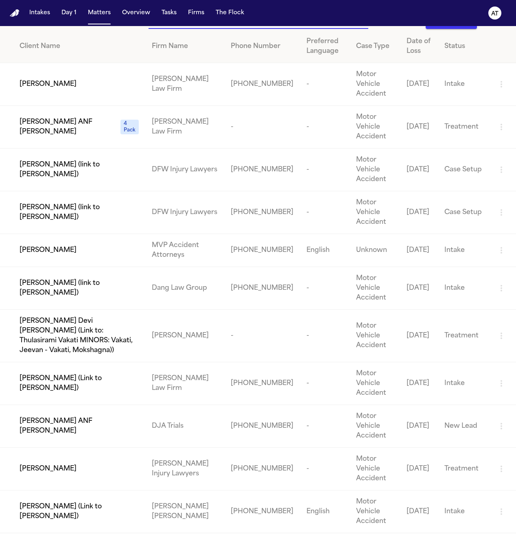  Describe the element at coordinates (185, 250) in the screenshot. I see `td: MVP Accident Attorneys` at that location.